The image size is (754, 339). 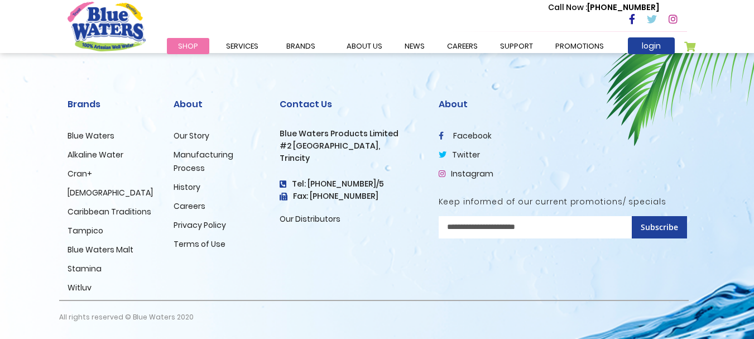 What do you see at coordinates (199, 244) in the screenshot?
I see `a: Terms of Use` at bounding box center [199, 244].